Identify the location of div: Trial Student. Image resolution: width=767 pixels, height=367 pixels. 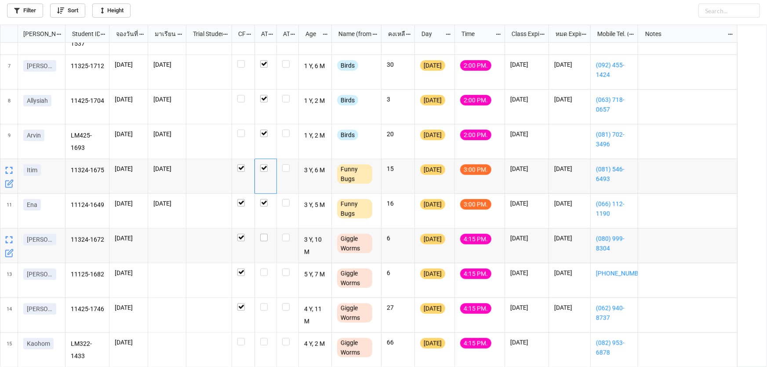
(205, 34).